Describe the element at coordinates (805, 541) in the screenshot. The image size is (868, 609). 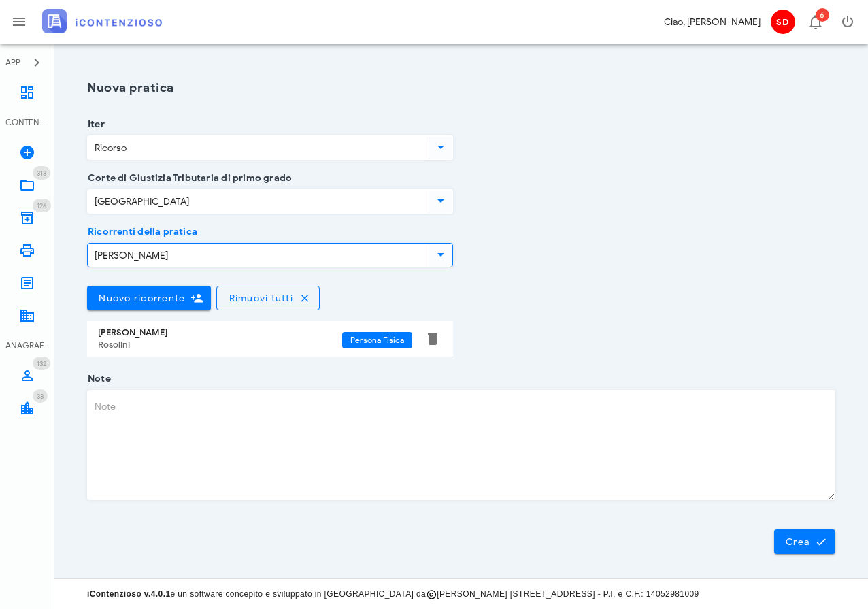
I see `span: Crea` at that location.